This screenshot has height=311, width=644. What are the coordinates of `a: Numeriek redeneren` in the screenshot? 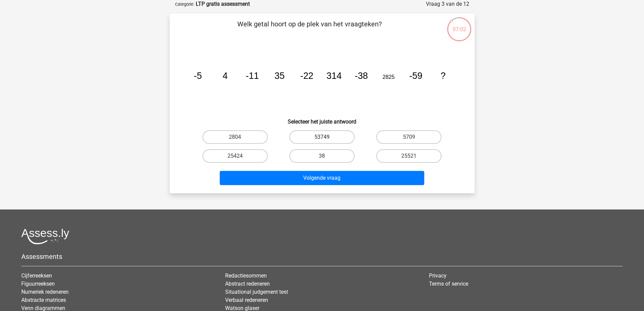 It's located at (45, 292).